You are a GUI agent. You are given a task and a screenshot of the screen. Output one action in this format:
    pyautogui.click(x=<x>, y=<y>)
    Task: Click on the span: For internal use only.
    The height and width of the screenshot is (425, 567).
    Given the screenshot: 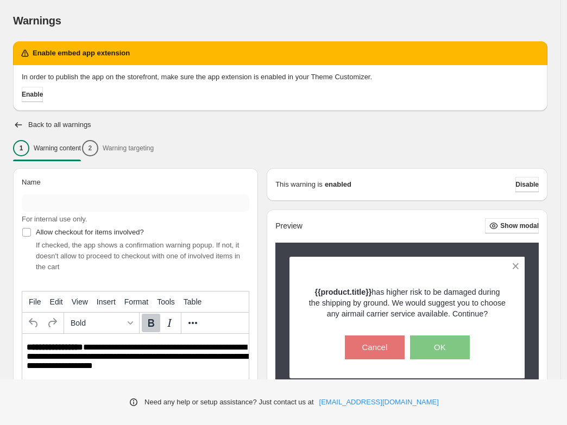 What is the action you would take?
    pyautogui.click(x=54, y=219)
    